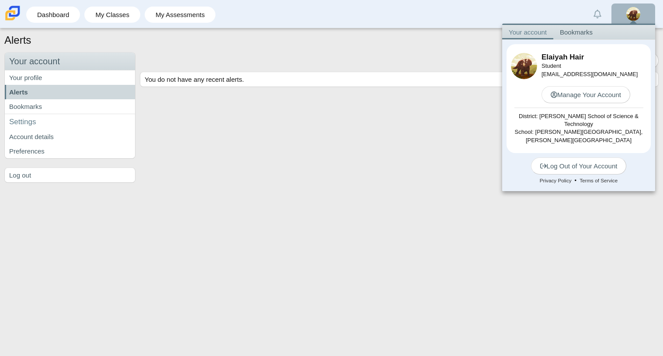  Describe the element at coordinates (586, 94) in the screenshot. I see `a: Manage Your Account` at that location.